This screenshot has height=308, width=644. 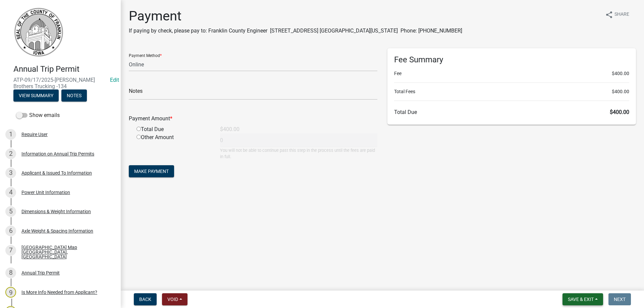 What do you see at coordinates (295, 16) in the screenshot?
I see `h1: Payment` at bounding box center [295, 16].